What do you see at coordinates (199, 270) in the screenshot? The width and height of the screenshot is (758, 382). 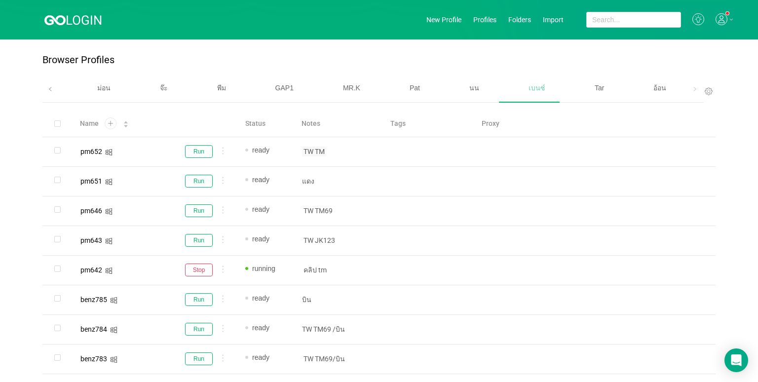 I see `button: Stop` at bounding box center [199, 270].